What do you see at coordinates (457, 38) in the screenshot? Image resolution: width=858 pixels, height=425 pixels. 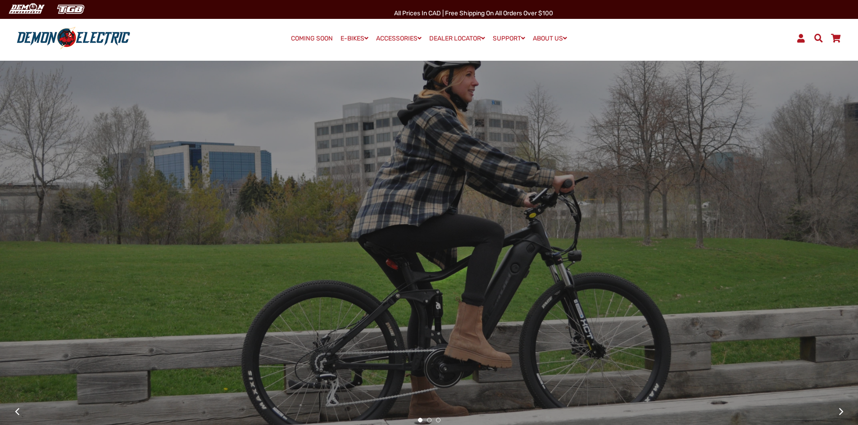 I see `a: DEALER LOCATOR` at bounding box center [457, 38].